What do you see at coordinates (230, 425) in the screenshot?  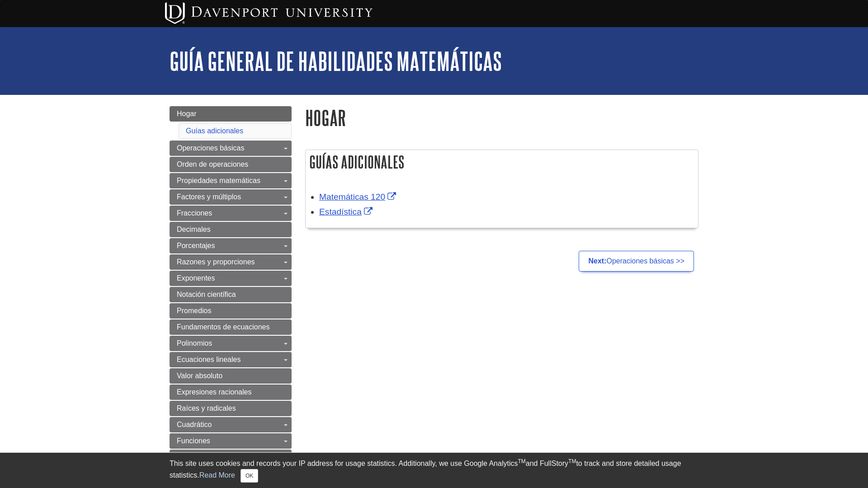 I see `a: Cuadrático` at bounding box center [230, 425].